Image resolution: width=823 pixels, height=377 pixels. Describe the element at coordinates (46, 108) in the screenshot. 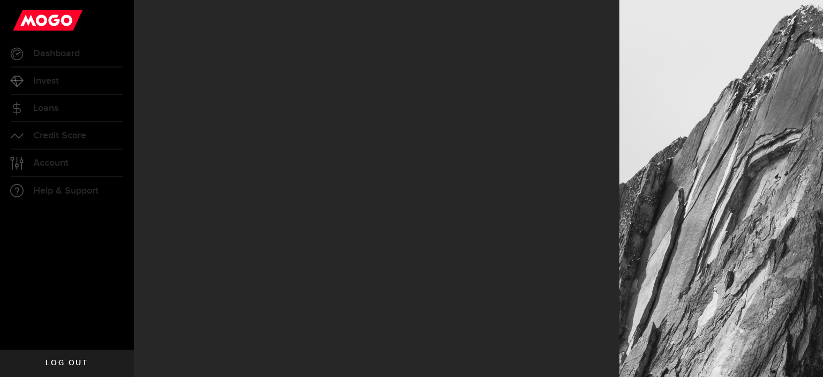

I see `span: Loans` at that location.